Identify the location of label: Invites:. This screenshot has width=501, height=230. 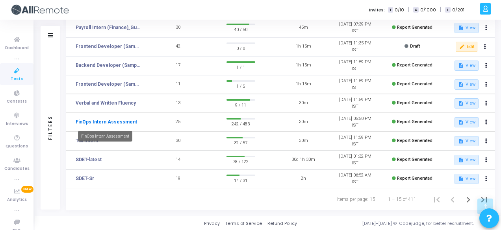
(377, 10).